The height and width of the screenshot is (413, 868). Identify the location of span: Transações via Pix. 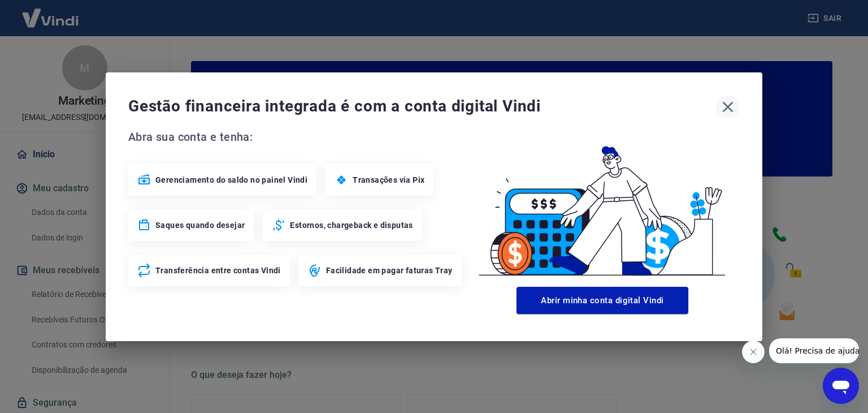
(389, 180).